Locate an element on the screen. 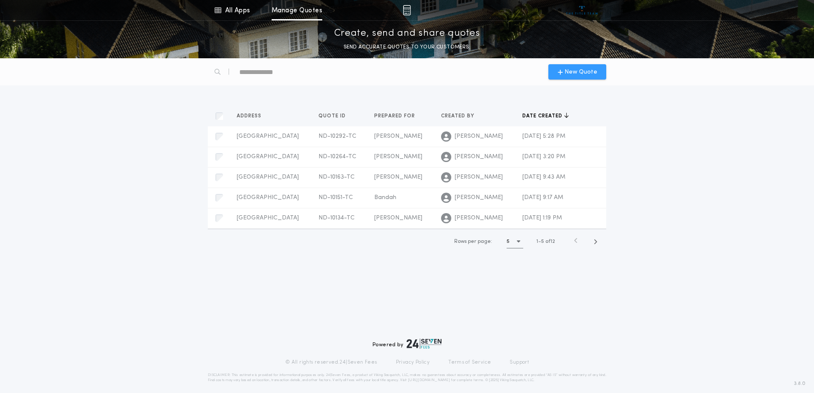 The width and height of the screenshot is (814, 393). span: 5 is located at coordinates (542, 242).